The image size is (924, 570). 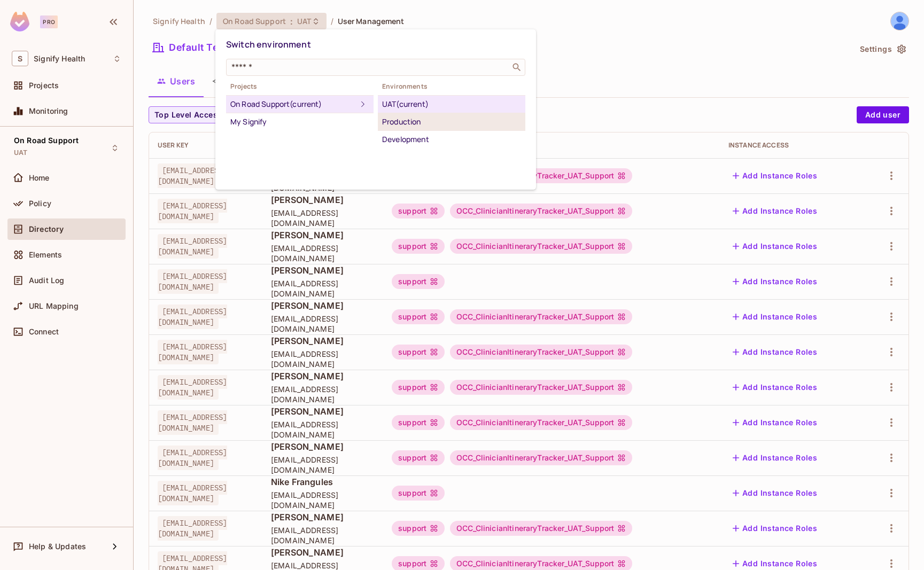 What do you see at coordinates (300, 122) in the screenshot?
I see `div: My Signify` at bounding box center [300, 122].